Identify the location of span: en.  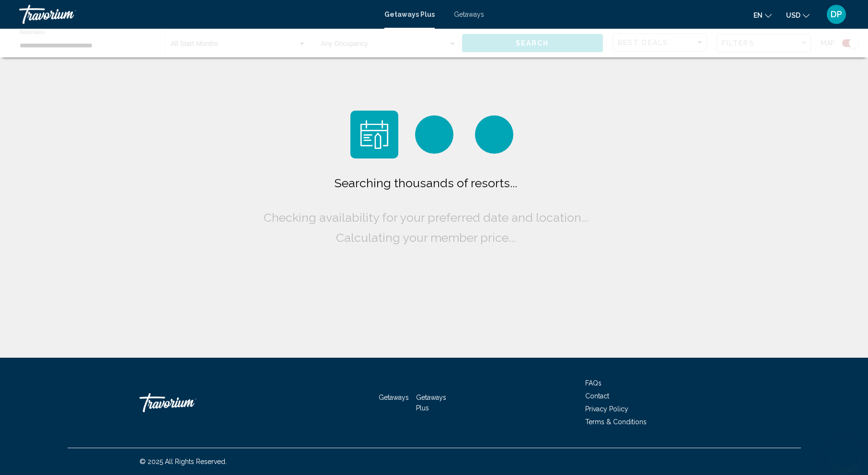
(757, 15).